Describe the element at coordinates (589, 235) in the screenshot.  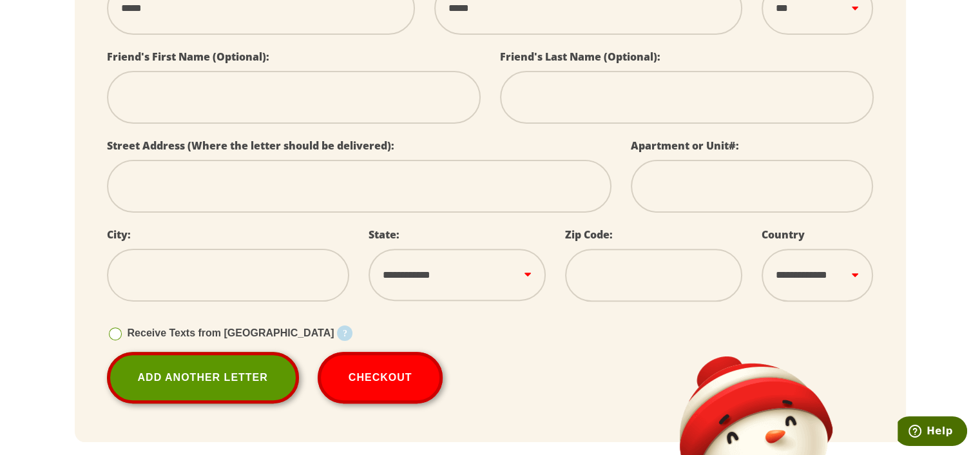
I see `label: Zip Code:` at that location.